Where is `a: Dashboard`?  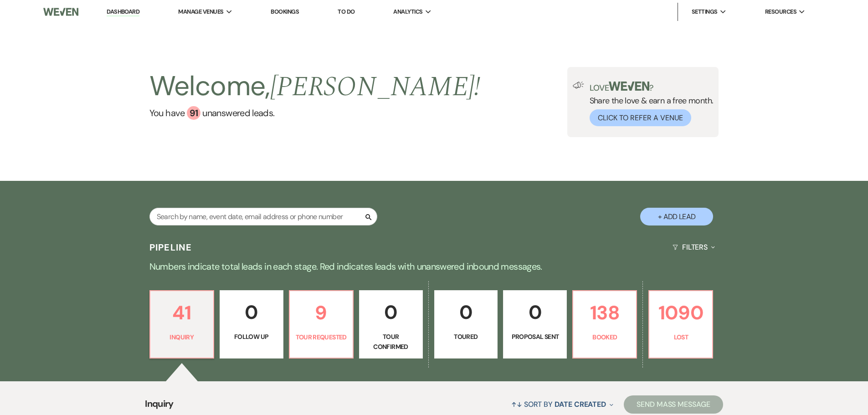
a: Dashboard is located at coordinates (123, 12).